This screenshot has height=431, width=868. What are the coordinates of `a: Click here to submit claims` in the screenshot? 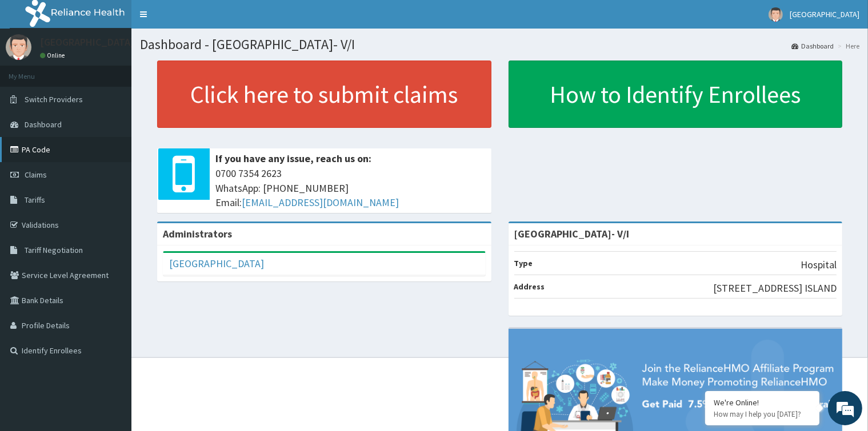 It's located at (324, 94).